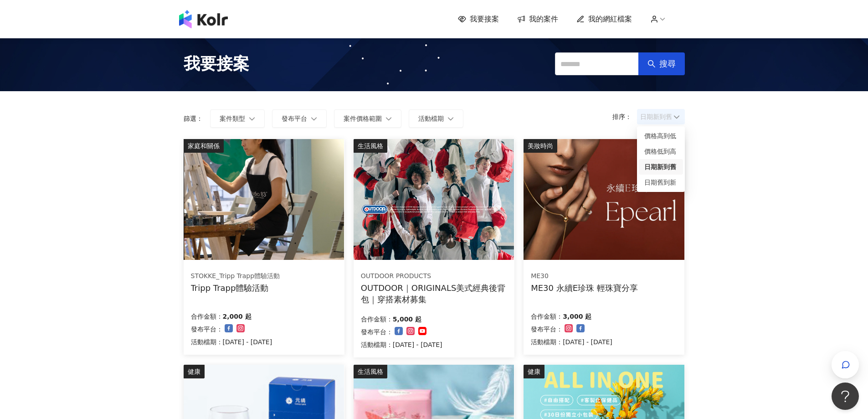 This screenshot has width=868, height=419. I want to click on div: 日期新到舊, so click(660, 167).